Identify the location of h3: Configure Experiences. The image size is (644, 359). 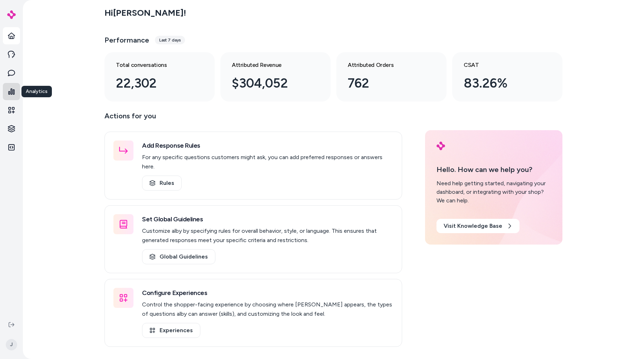
(268, 293).